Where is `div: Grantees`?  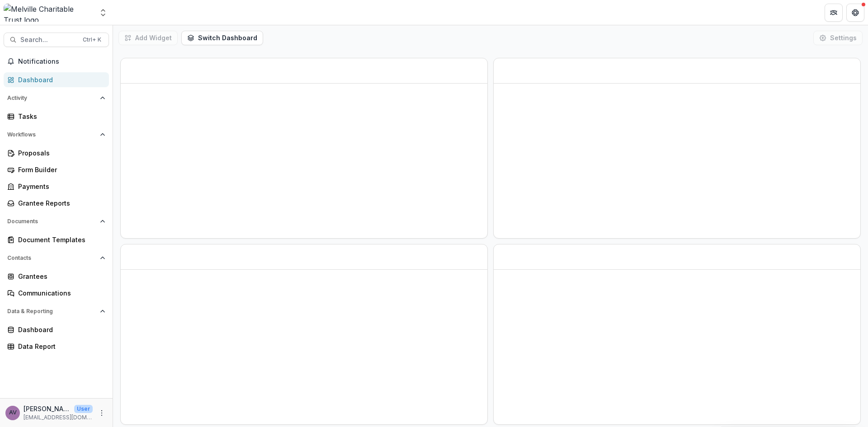 div: Grantees is located at coordinates (59, 276).